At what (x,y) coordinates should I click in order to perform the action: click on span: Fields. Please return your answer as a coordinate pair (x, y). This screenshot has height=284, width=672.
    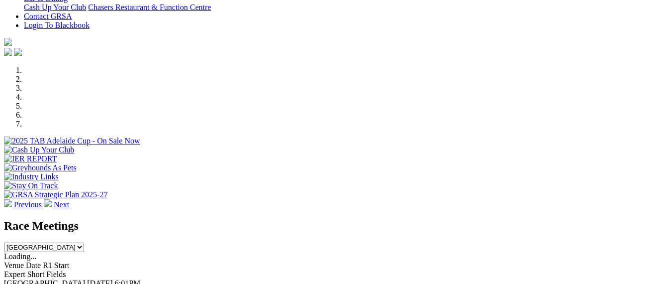
    Looking at the image, I should click on (56, 274).